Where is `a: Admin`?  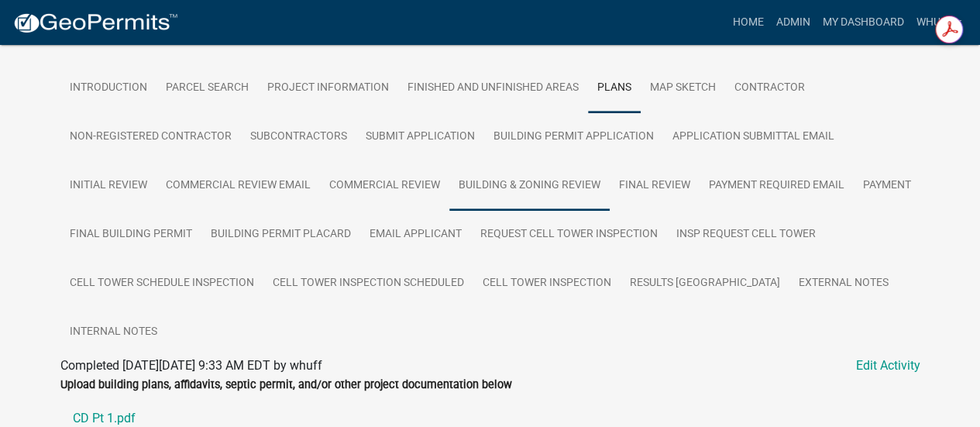 a: Admin is located at coordinates (793, 22).